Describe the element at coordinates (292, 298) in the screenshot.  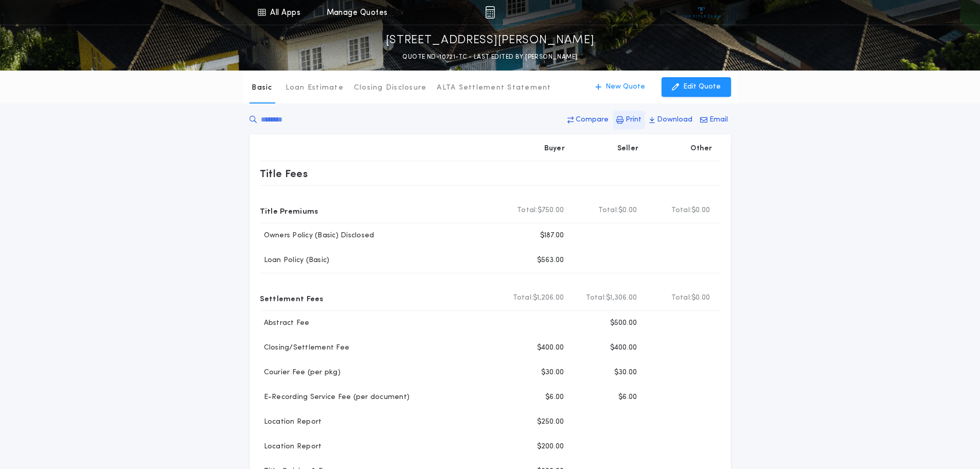
I see `p: Settlement Fees` at that location.